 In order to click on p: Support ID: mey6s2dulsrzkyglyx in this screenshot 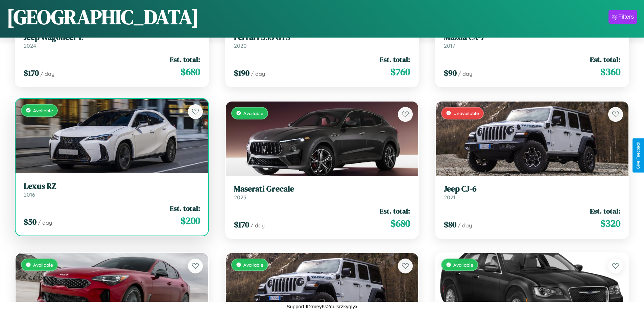, I will do `click(322, 306)`.